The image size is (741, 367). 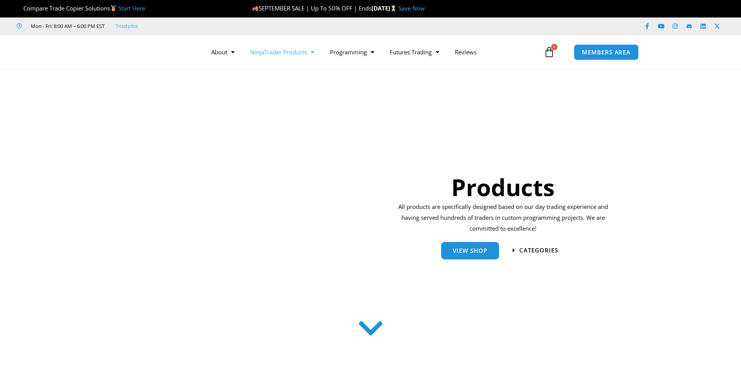 What do you see at coordinates (131, 8) in the screenshot?
I see `a: Start Here` at bounding box center [131, 8].